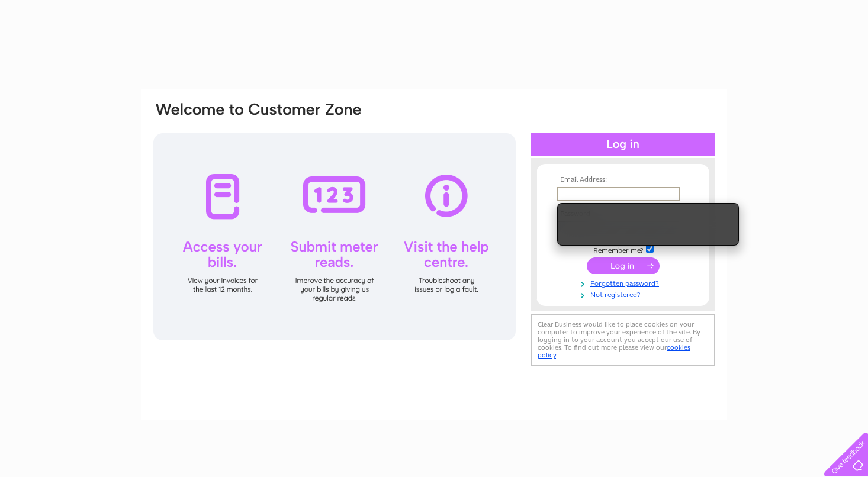 The height and width of the screenshot is (477, 868). What do you see at coordinates (623, 266) in the screenshot?
I see `input: Submit` at bounding box center [623, 266].